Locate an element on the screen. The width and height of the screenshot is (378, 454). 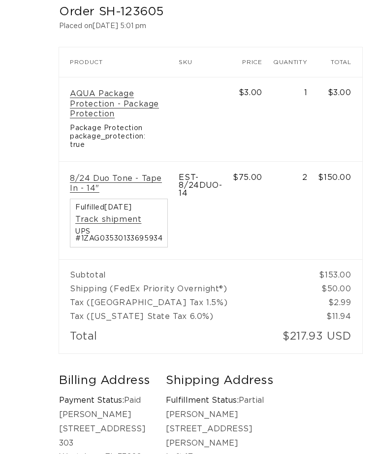
h2: Shipping Address is located at coordinates (234, 380).